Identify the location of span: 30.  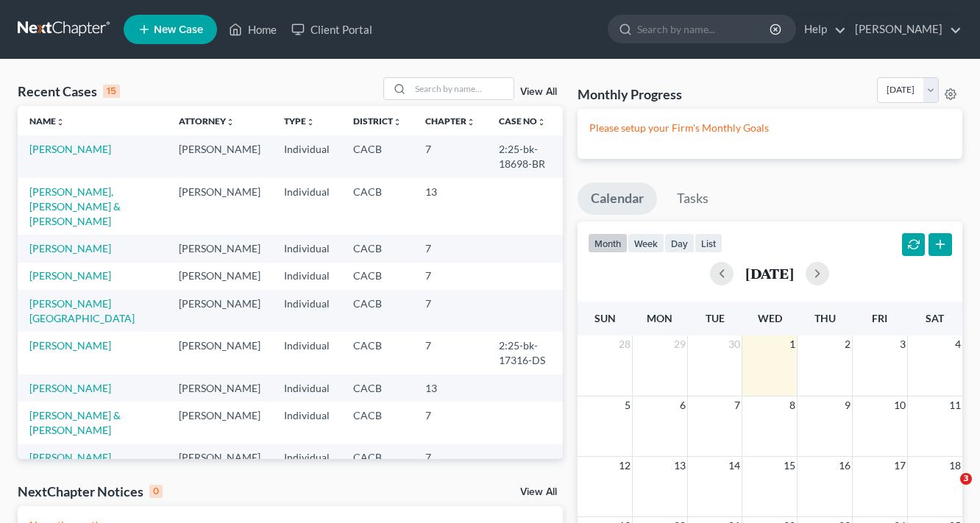
(734, 345).